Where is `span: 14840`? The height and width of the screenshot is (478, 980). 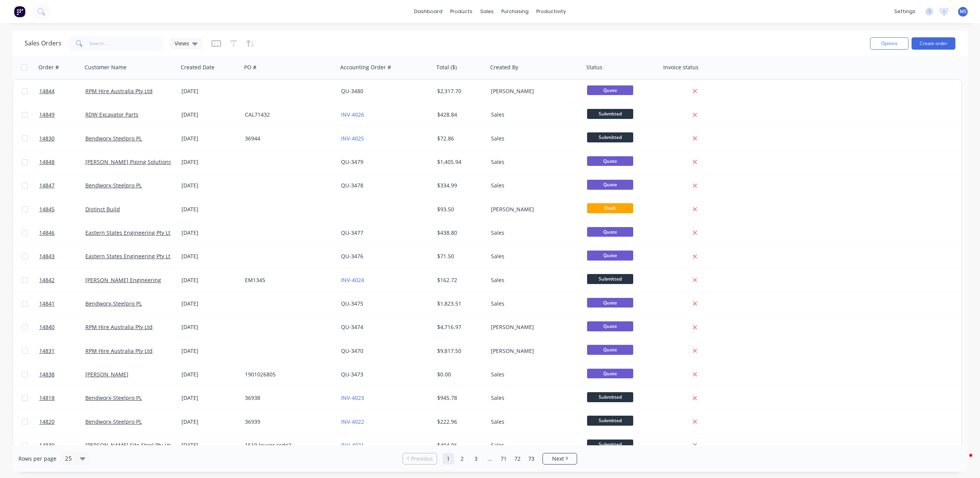 span: 14840 is located at coordinates (47, 327).